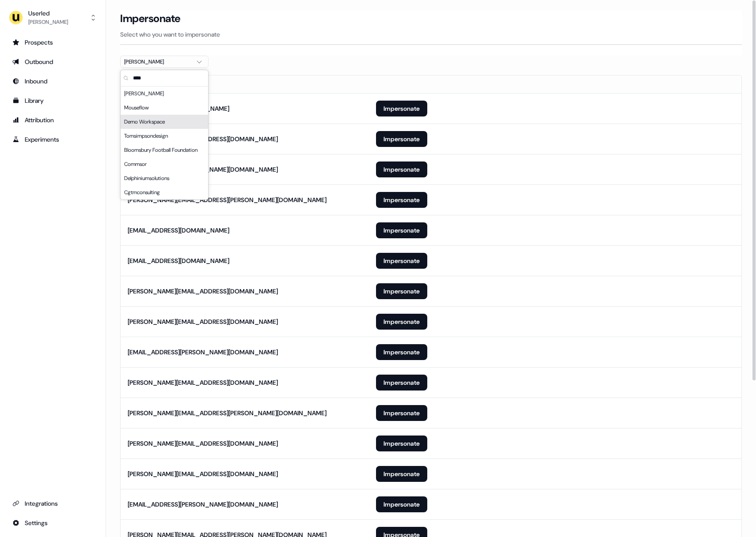 This screenshot has height=537, width=756. What do you see at coordinates (53, 100) in the screenshot?
I see `a: Go to templates` at bounding box center [53, 100].